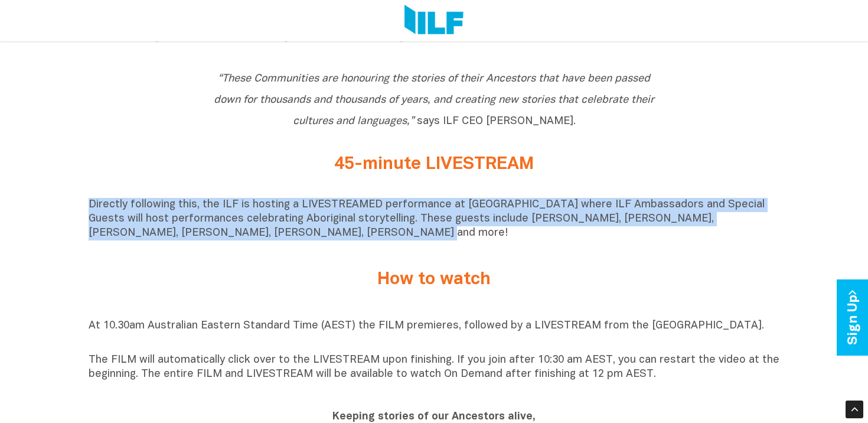 The width and height of the screenshot is (868, 423). What do you see at coordinates (434, 368) in the screenshot?
I see `p: The FILM will automatically click over to the LIVESTREAM upon finishing. If you join after 10:30 ...` at bounding box center [434, 368].